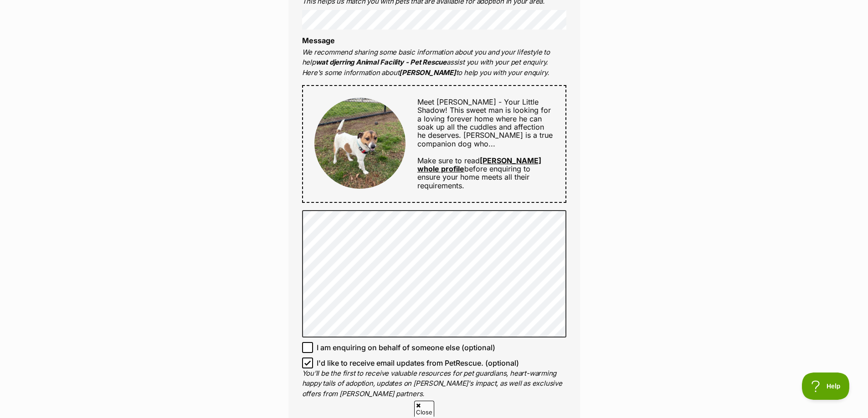  What do you see at coordinates (360, 143) in the screenshot?
I see `img: Jackie Chan` at bounding box center [360, 143].